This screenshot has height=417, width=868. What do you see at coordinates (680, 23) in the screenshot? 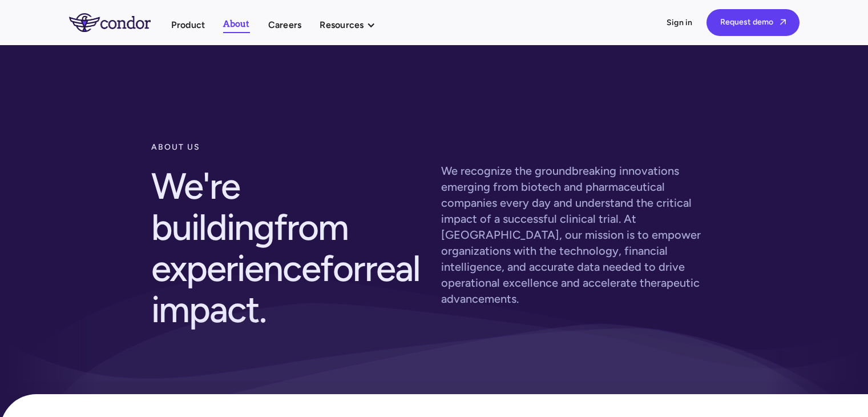
I see `a: Sign in` at bounding box center [680, 23].